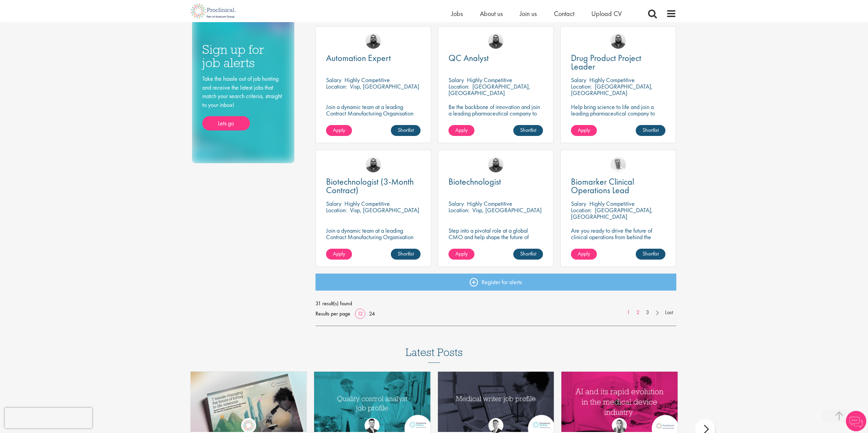 The width and height of the screenshot is (868, 433). I want to click on a: Jobs, so click(457, 13).